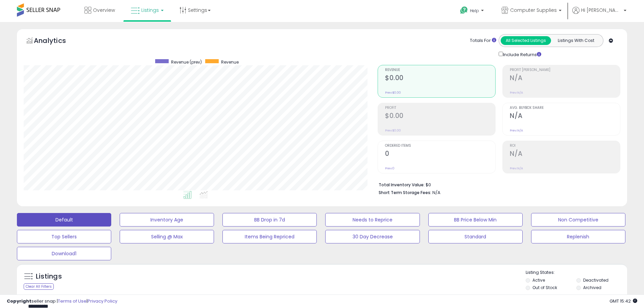  What do you see at coordinates (405, 192) in the screenshot?
I see `b: Short Term Storage Fees:` at bounding box center [405, 192].